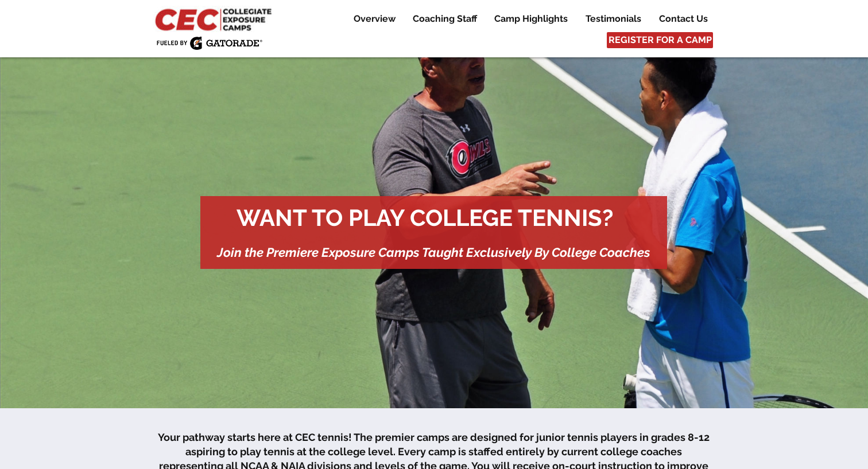 This screenshot has width=868, height=469. What do you see at coordinates (531, 19) in the screenshot?
I see `p: Camp Highlights` at bounding box center [531, 19].